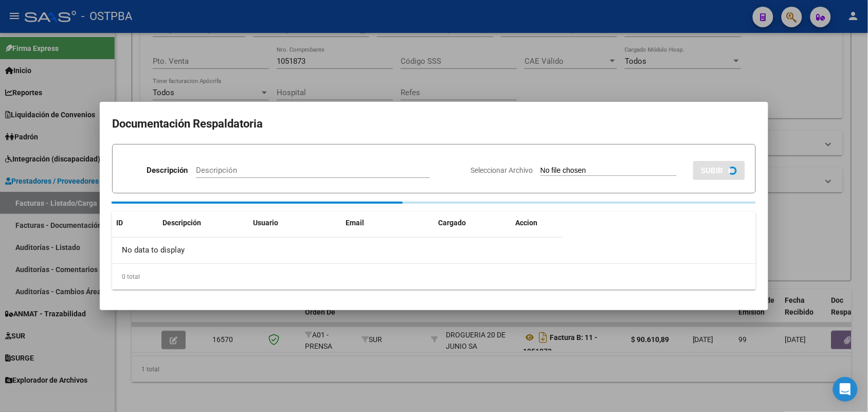  Describe the element at coordinates (526, 223) in the screenshot. I see `span: Accion` at that location.